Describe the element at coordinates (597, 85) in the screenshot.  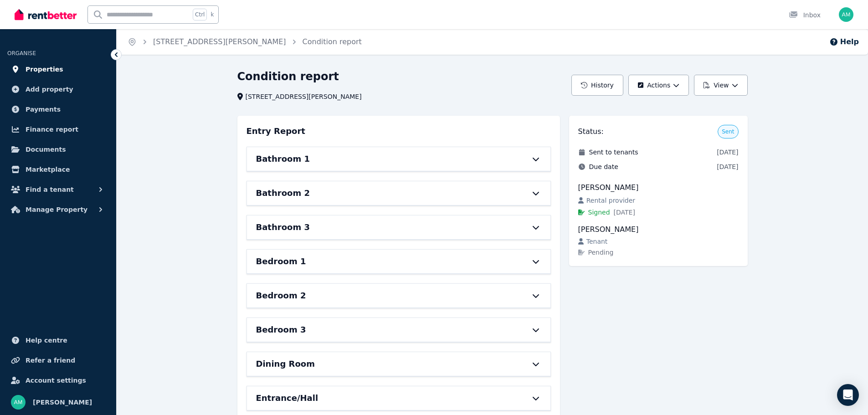
I see `button: History` at that location.